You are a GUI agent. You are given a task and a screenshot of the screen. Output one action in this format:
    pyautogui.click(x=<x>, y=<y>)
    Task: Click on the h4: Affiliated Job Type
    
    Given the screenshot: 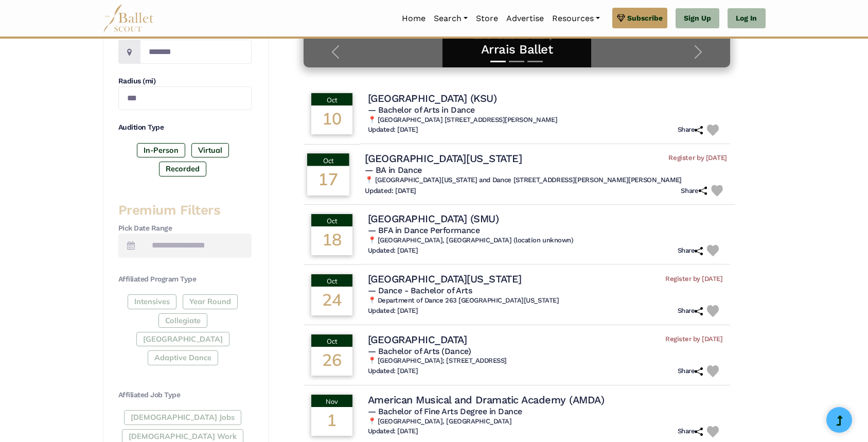 What is the action you would take?
    pyautogui.click(x=185, y=395)
    